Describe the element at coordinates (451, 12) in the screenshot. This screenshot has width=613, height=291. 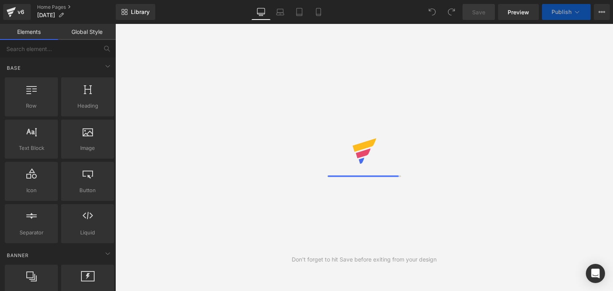
I see `button: Redo` at that location.